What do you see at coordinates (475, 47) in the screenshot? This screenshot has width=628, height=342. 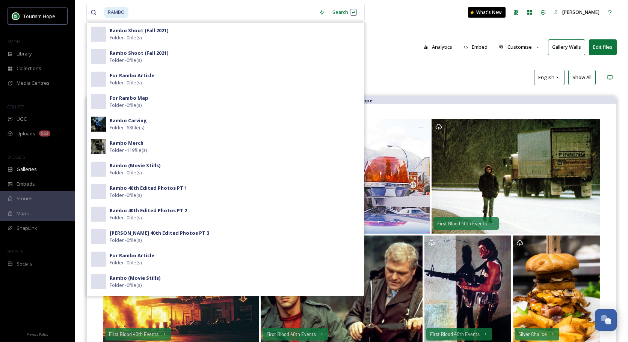 I see `button: Embed` at bounding box center [475, 47].